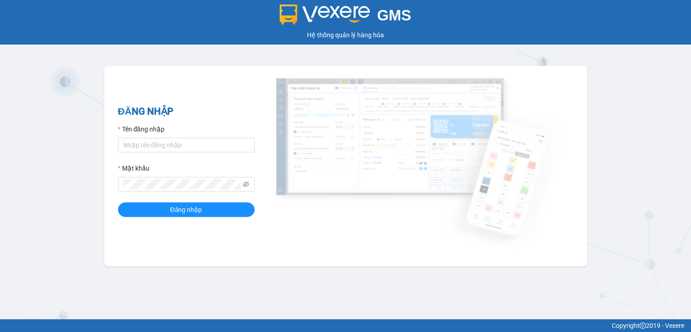  I want to click on span: eye-invisible, so click(246, 184).